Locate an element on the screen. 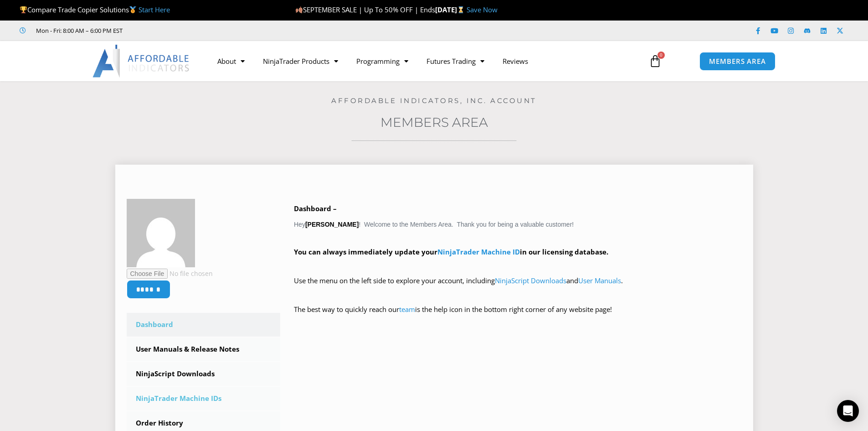  a: NinjaTrader Machine ID is located at coordinates (478, 252).